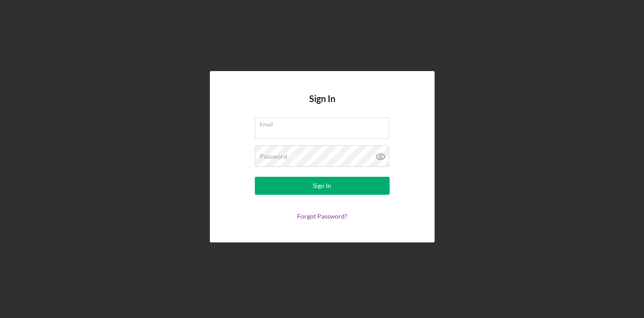  What do you see at coordinates (322, 186) in the screenshot?
I see `button: Sign In` at bounding box center [322, 186].